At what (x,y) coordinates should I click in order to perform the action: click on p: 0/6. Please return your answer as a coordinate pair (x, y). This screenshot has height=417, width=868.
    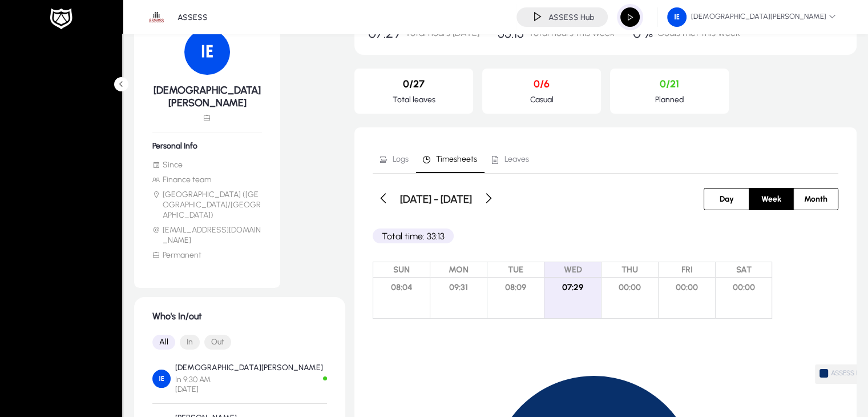
    Looking at the image, I should click on (542, 84).